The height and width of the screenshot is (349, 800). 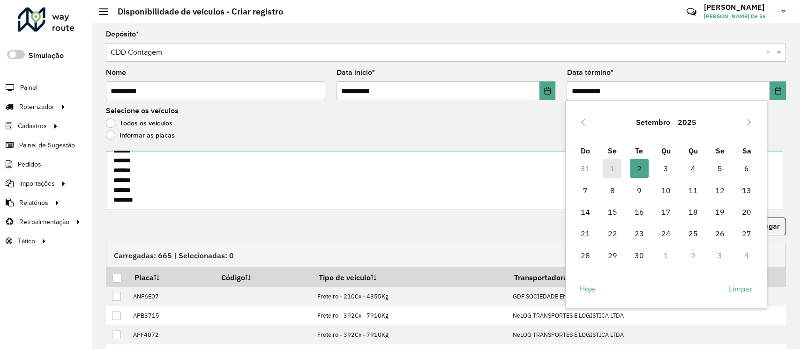 What do you see at coordinates (140, 135) in the screenshot?
I see `label: Informar as placas` at bounding box center [140, 135].